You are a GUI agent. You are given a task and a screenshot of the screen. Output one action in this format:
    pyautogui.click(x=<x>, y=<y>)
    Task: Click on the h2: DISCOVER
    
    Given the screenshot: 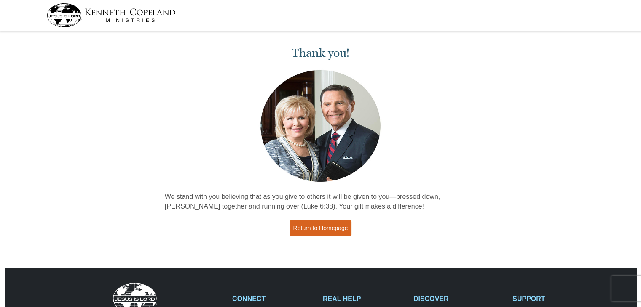 What is the action you would take?
    pyautogui.click(x=458, y=299)
    